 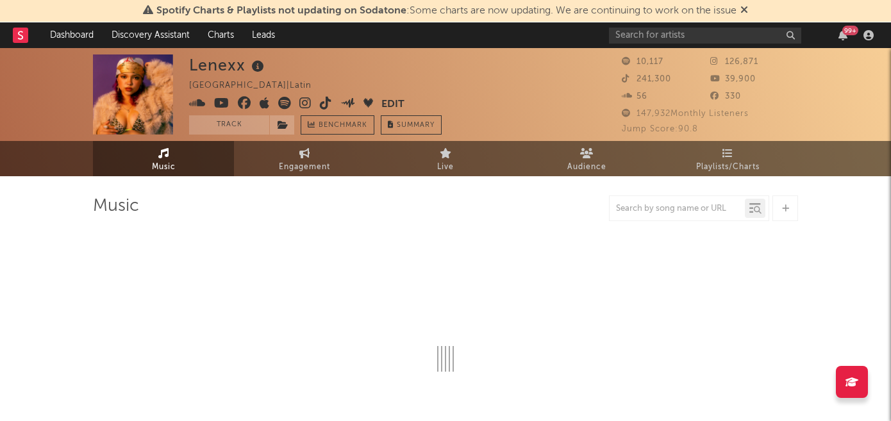 I want to click on a: Live, so click(x=445, y=158).